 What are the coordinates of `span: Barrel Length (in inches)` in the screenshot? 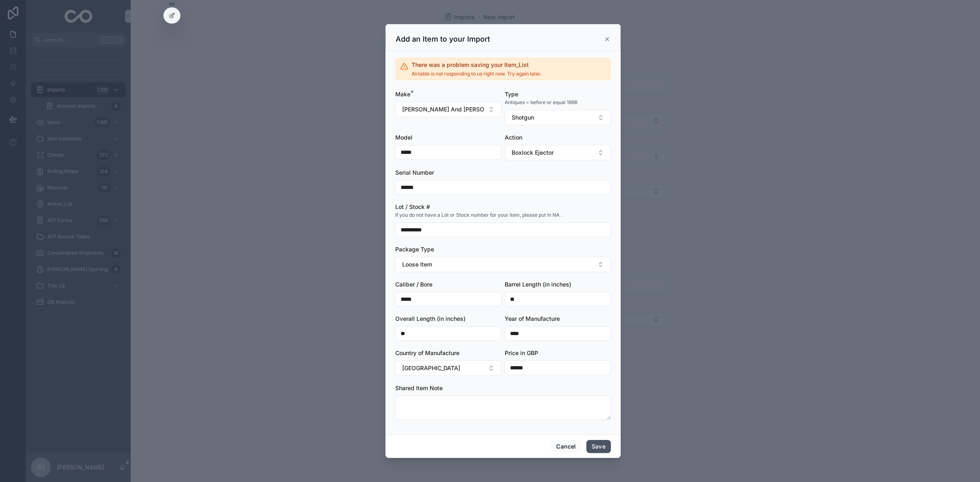 It's located at (538, 284).